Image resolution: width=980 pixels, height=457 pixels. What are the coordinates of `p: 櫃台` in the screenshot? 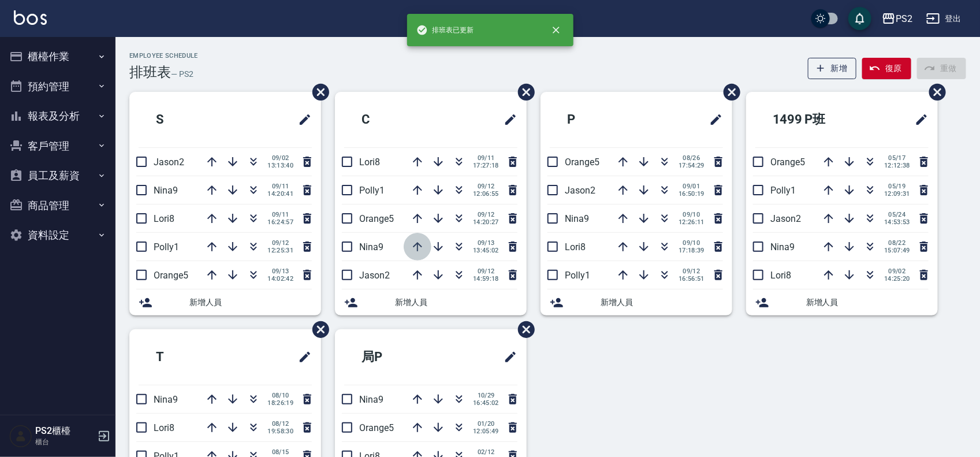 It's located at (64, 442).